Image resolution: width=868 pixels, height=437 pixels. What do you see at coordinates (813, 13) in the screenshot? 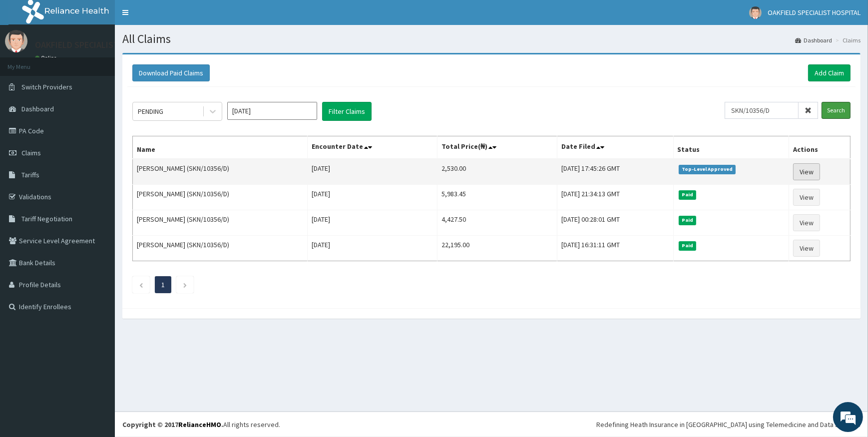
I see `span: OAKFIELD SPECIALIST HOSPITAL` at bounding box center [813, 13].